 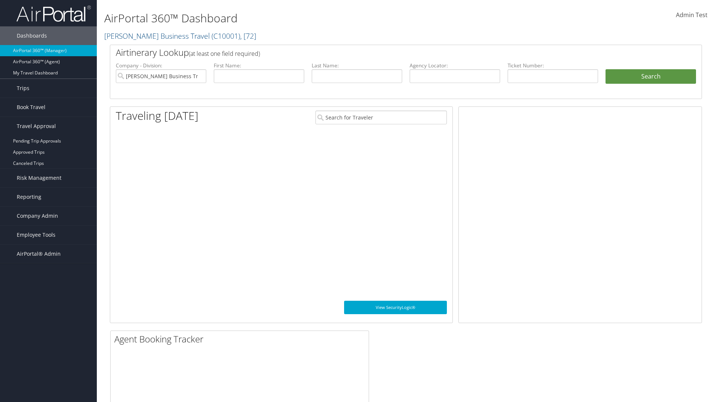 What do you see at coordinates (692, 15) in the screenshot?
I see `a: Admin Test` at bounding box center [692, 15].